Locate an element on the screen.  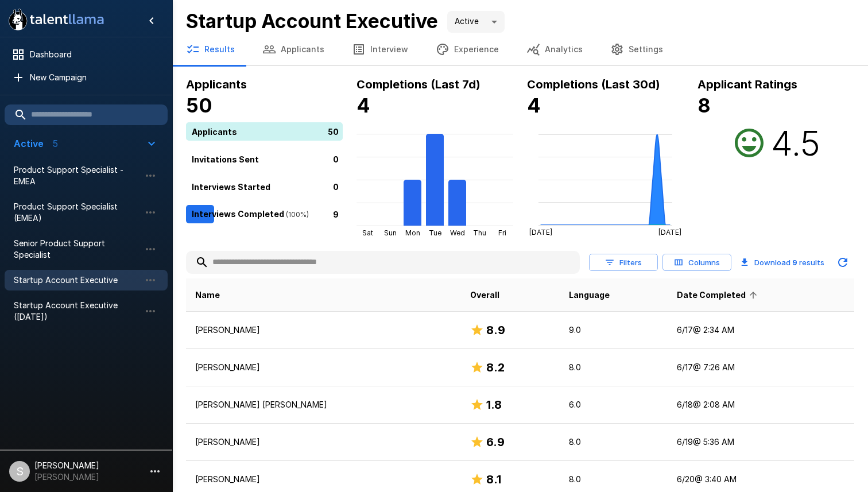
p: 50 is located at coordinates (333, 131).